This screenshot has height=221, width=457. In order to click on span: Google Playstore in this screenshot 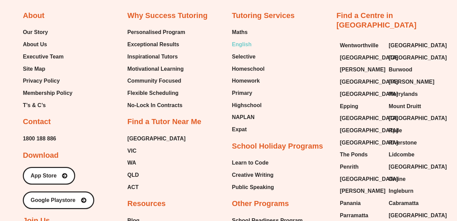, I will do `click(53, 200)`.